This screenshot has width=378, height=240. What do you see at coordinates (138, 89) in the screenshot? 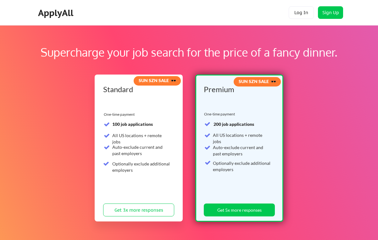
I see `div: Standard` at bounding box center [138, 89].